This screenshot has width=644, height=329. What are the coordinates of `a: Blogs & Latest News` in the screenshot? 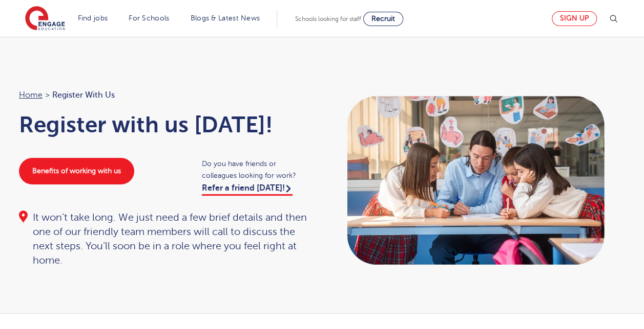 It's located at (225, 18).